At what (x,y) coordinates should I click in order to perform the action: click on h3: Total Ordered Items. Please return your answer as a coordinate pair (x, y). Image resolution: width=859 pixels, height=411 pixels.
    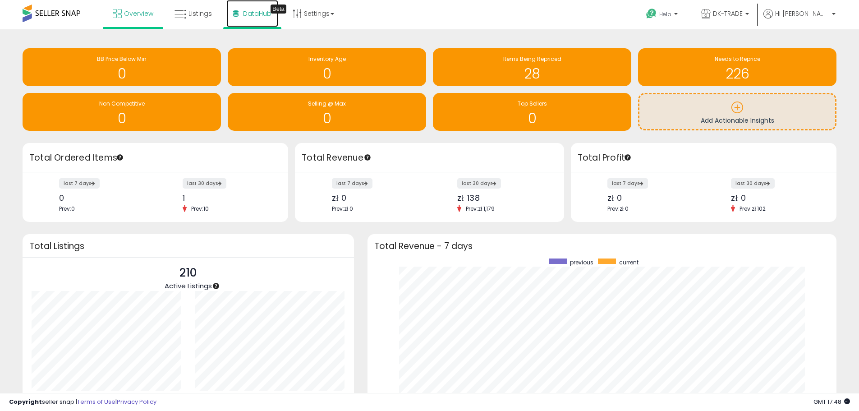
    Looking at the image, I should click on (155, 158).